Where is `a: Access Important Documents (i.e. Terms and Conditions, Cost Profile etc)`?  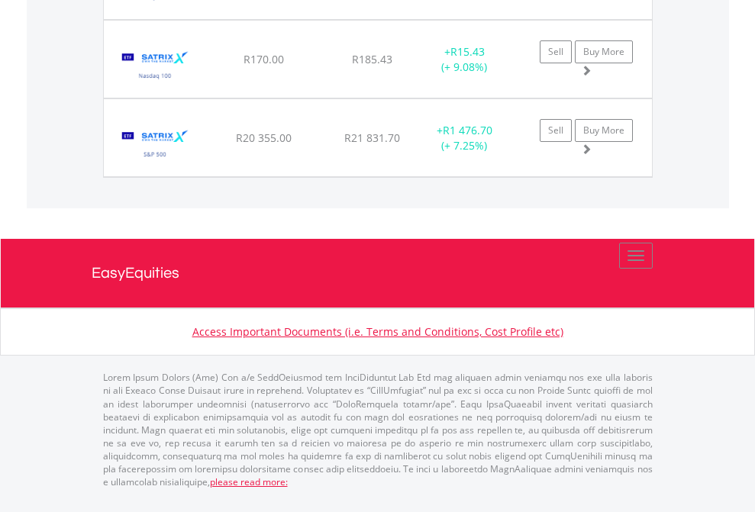
a: Access Important Documents (i.e. Terms and Conditions, Cost Profile etc) is located at coordinates (378, 331).